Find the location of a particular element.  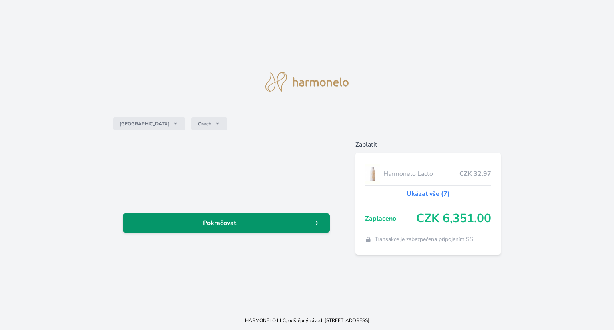

span: Harmonelo Lacto is located at coordinates (422, 174).